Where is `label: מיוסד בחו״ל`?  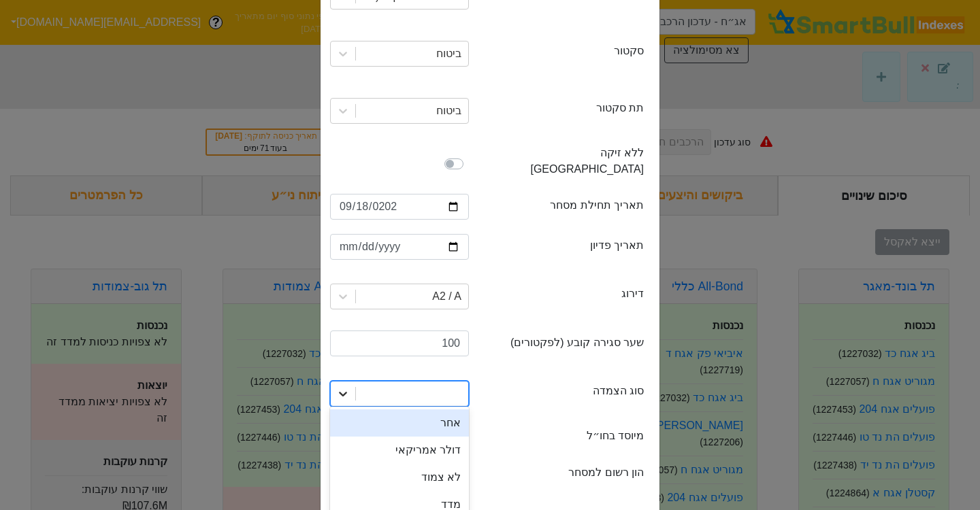
label: מיוסד בחו״ל is located at coordinates (615, 436).